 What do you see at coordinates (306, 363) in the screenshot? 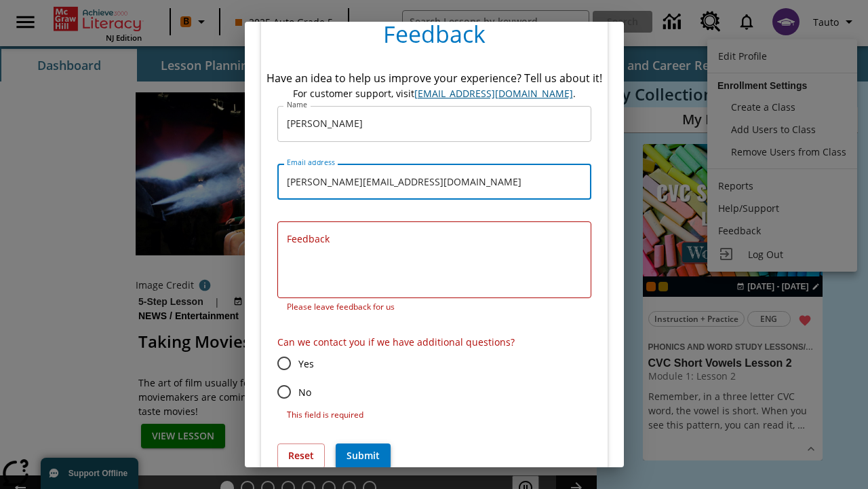
I see `span: Yes` at bounding box center [306, 363].